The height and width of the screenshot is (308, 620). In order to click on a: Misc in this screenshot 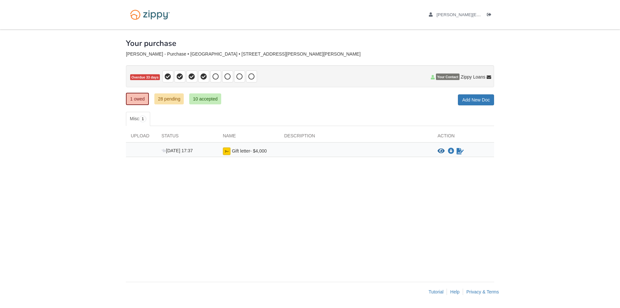, I will do `click(138, 119)`.